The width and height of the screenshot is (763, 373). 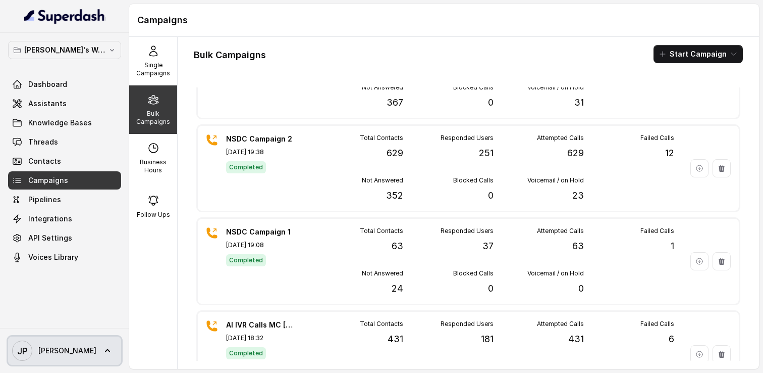 What do you see at coordinates (65, 219) in the screenshot?
I see `a: Integrations` at bounding box center [65, 219].